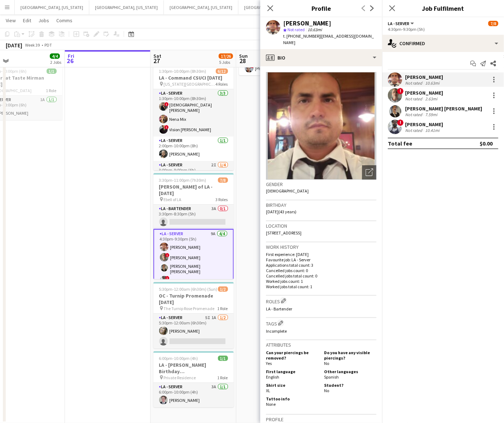  I want to click on span: LA - Server, so click(399, 23).